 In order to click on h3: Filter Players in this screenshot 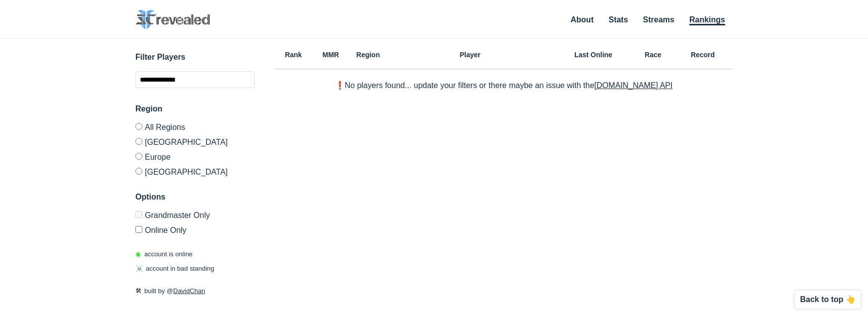, I will do `click(195, 57)`.